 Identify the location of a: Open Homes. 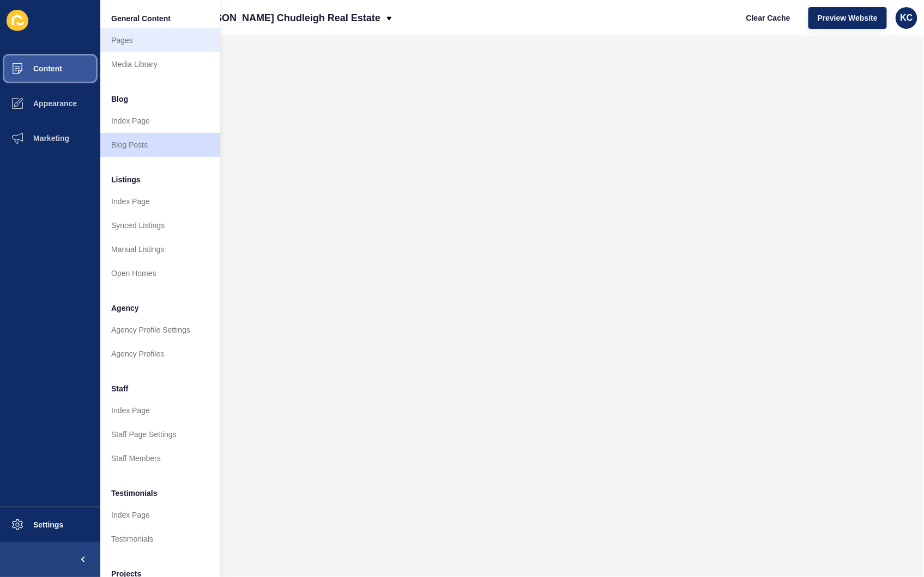
(160, 273).